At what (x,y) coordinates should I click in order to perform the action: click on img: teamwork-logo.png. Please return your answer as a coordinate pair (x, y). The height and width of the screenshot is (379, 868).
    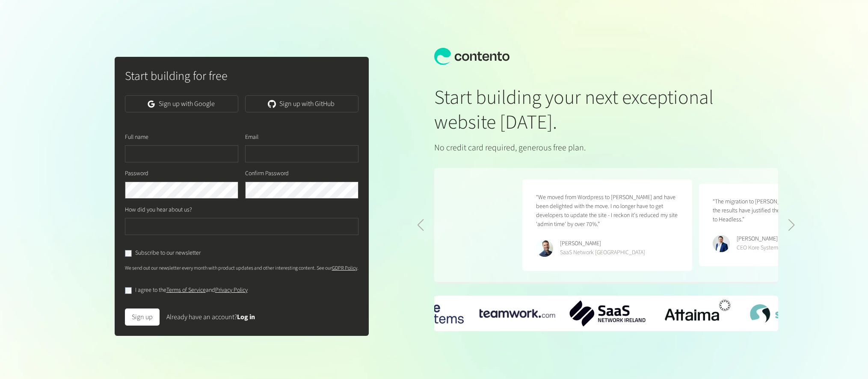
    Looking at the image, I should click on (517, 313).